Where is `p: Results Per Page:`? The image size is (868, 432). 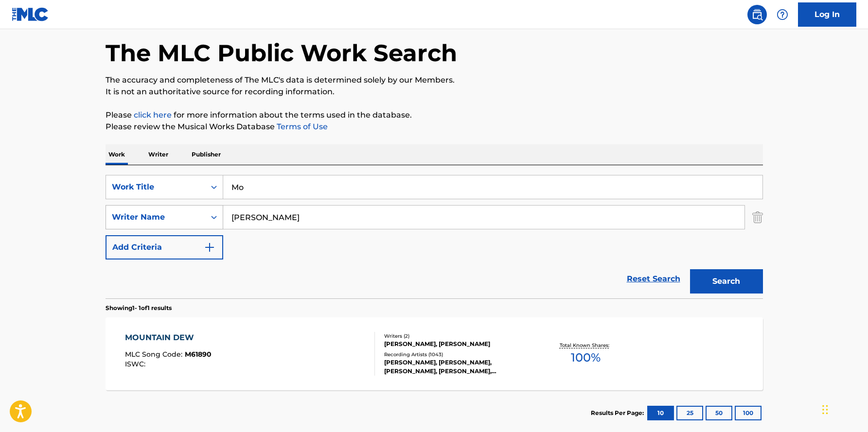 p: Results Per Page: is located at coordinates (619, 413).